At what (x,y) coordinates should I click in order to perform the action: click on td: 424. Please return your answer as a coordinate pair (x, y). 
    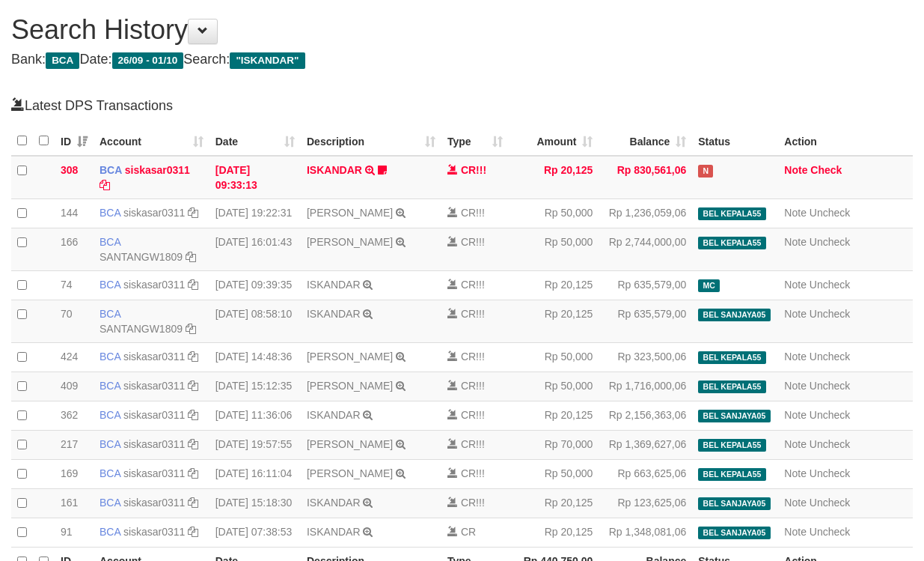
    Looking at the image, I should click on (74, 357).